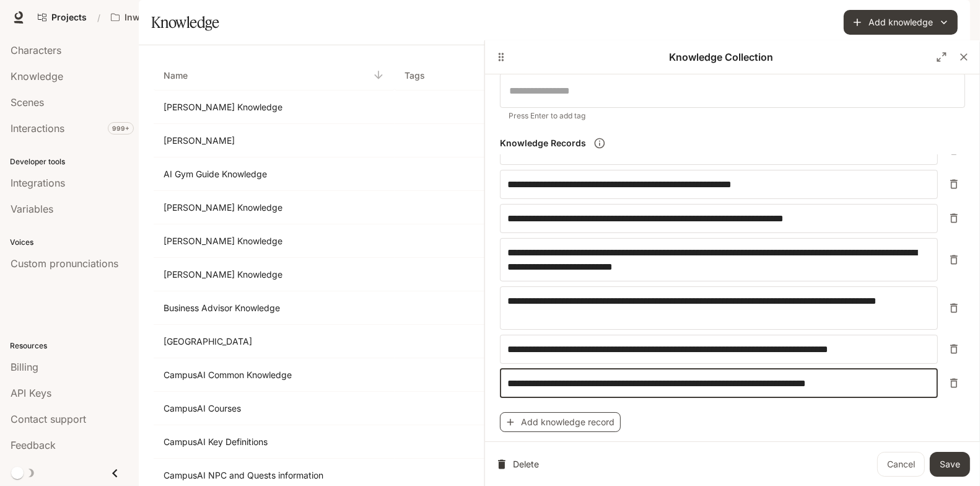 This screenshot has height=486, width=980. Describe the element at coordinates (543, 143) in the screenshot. I see `h6: Knowledge Records` at that location.